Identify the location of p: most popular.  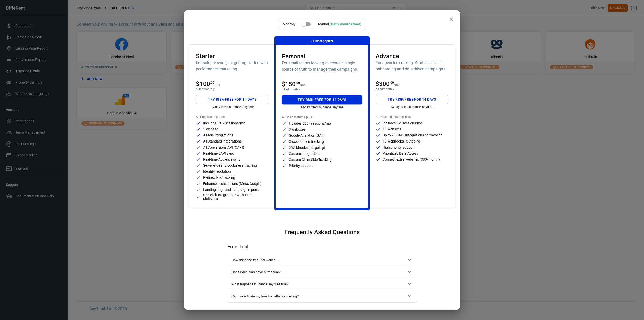
(322, 41).